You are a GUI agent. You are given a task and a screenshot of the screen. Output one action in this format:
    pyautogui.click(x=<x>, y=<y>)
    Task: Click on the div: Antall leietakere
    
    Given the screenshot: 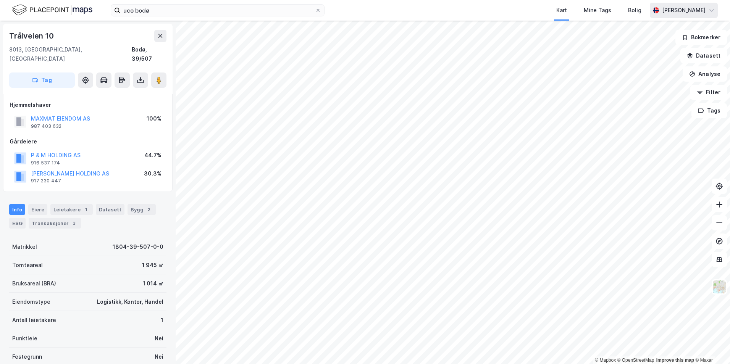 What is the action you would take?
    pyautogui.click(x=34, y=320)
    